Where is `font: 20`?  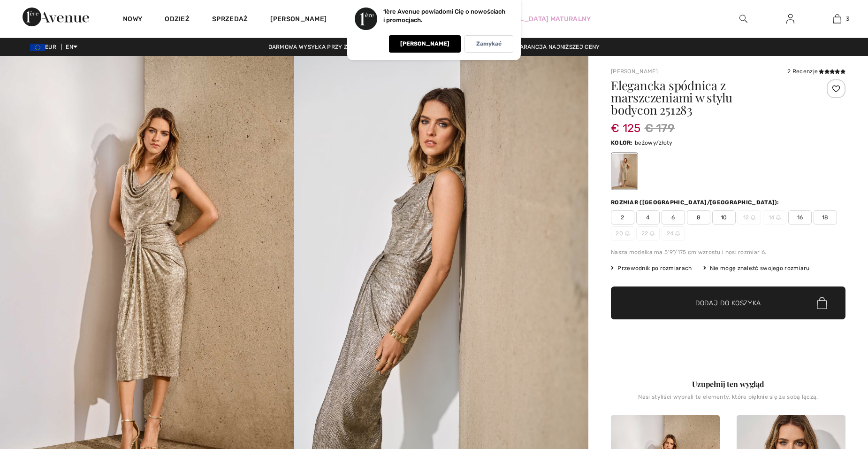
font: 20 is located at coordinates (619, 234).